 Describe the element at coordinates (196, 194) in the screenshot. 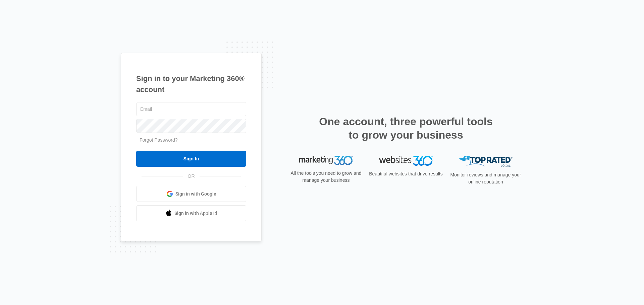

I see `span: Sign in with Google` at that location.